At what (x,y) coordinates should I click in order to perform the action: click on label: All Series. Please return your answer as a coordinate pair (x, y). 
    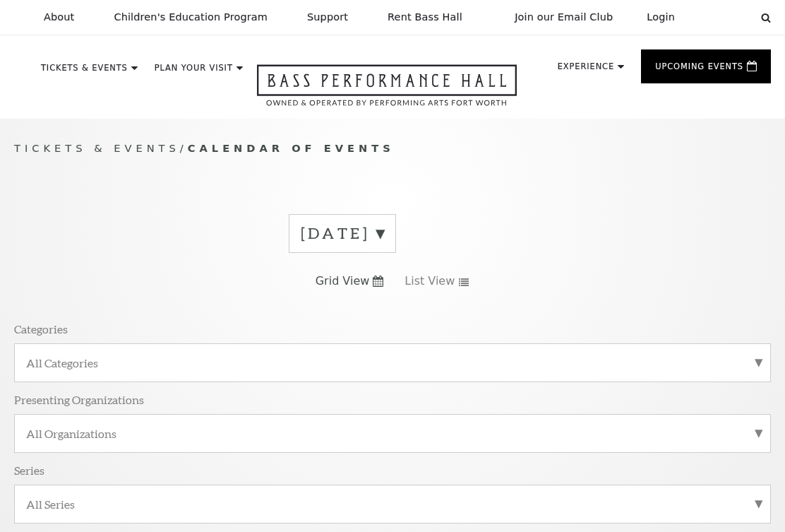
    Looking at the image, I should click on (393, 504).